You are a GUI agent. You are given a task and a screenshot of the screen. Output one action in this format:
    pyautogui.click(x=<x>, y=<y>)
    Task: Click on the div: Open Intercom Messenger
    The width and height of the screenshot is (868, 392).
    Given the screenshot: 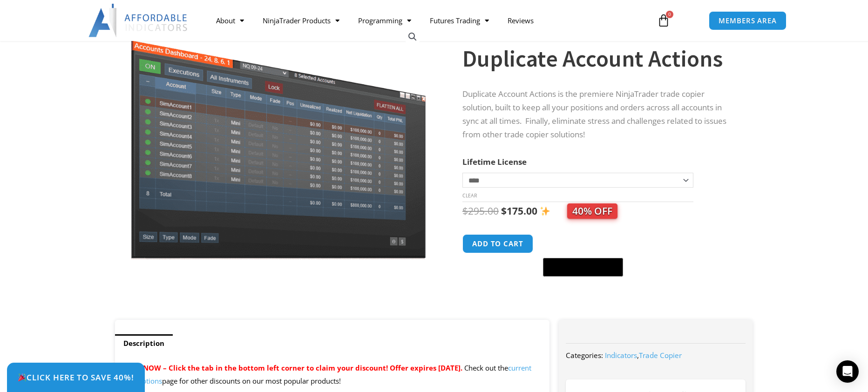 What is the action you would take?
    pyautogui.click(x=847, y=372)
    